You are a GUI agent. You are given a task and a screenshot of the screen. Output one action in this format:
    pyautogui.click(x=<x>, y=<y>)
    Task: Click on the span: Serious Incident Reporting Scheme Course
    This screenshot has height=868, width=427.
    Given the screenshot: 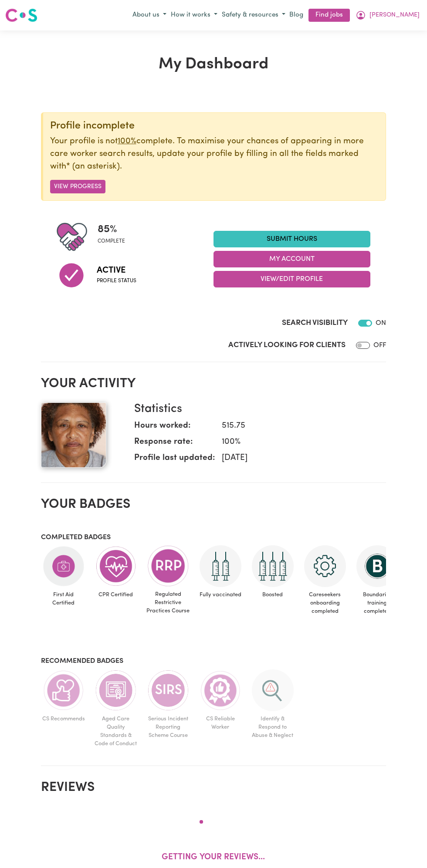 What is the action you would take?
    pyautogui.click(x=168, y=727)
    